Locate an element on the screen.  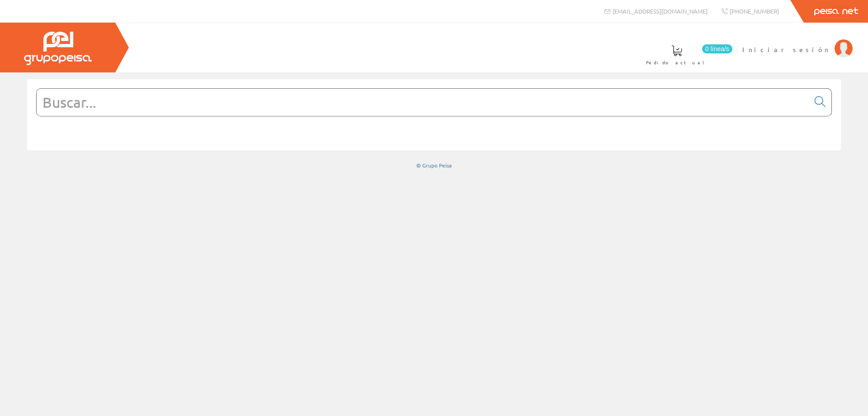
span: Iniciar sesión is located at coordinates (786, 50).